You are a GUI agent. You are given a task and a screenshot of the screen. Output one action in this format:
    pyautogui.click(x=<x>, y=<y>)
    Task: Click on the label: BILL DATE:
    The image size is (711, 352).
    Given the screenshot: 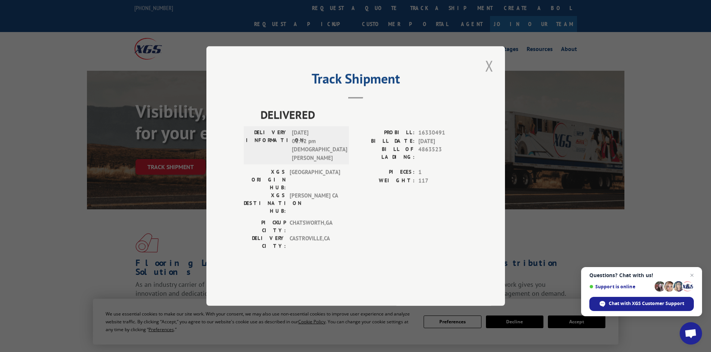 What is the action you would take?
    pyautogui.click(x=385, y=141)
    